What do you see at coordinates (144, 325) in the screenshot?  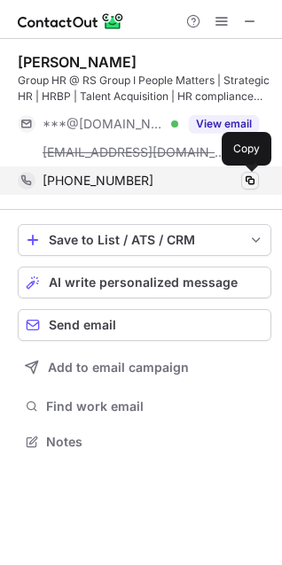 I see `button: Send email` at bounding box center [144, 325].